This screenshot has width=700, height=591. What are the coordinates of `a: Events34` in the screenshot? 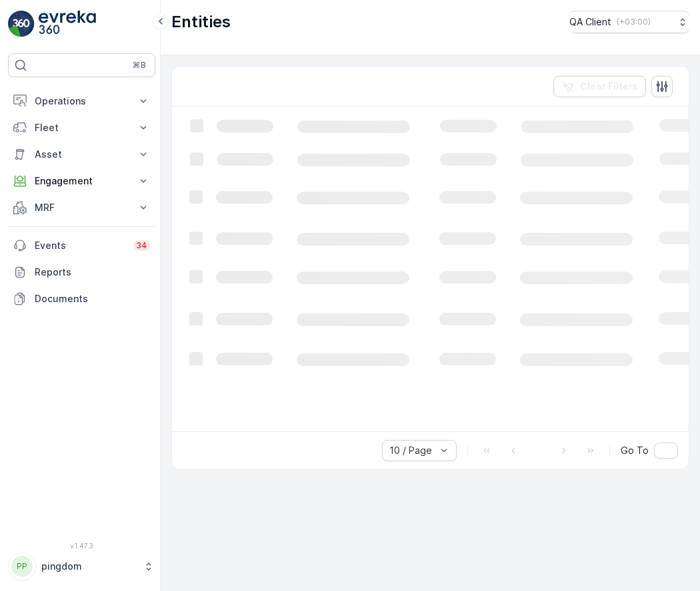 It's located at (82, 246).